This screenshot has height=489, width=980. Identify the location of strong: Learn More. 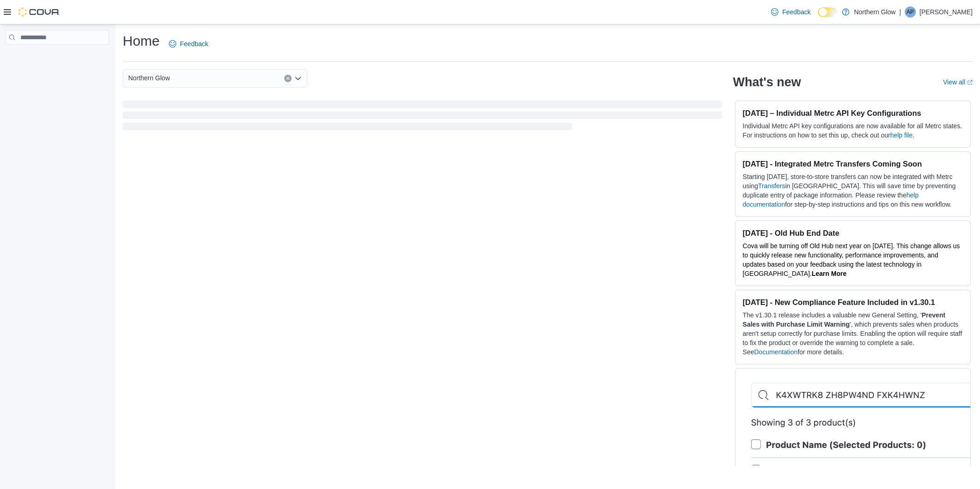
(829, 274).